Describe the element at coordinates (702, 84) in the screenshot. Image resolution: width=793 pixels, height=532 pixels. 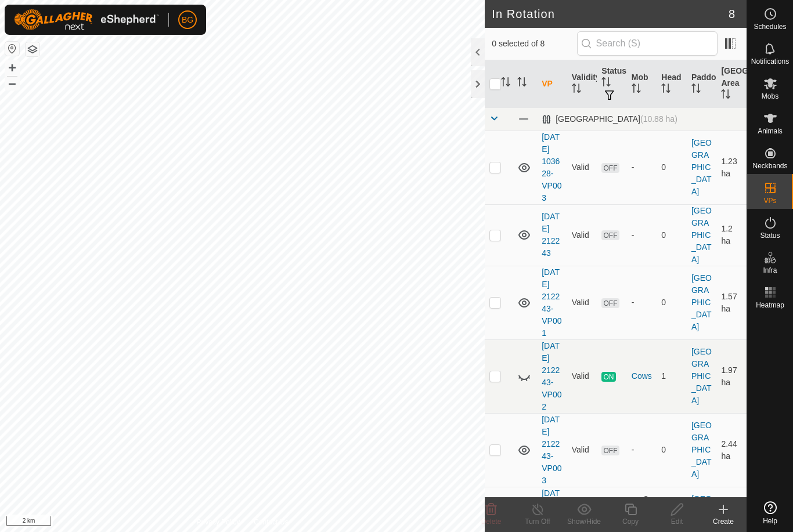
I see `th: Paddock` at that location.